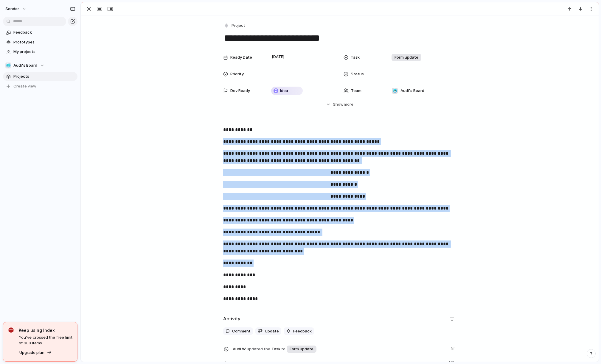  What do you see at coordinates (340, 105) in the screenshot?
I see `button: Showmore` at bounding box center [340, 105].